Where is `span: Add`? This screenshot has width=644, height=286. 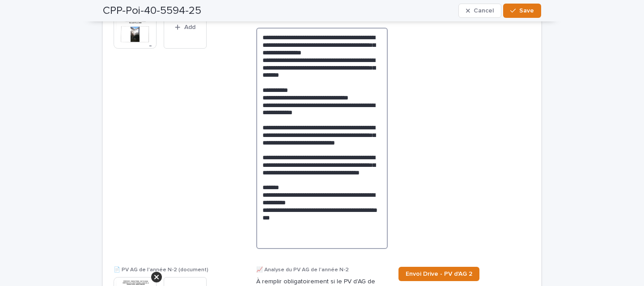 span: Add is located at coordinates (190, 27).